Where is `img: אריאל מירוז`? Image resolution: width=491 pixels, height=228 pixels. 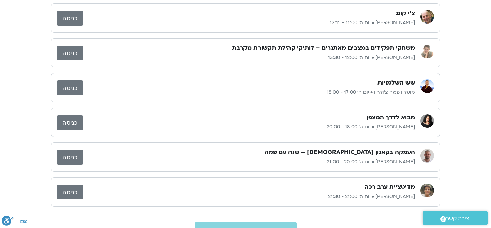 img: אריאל מירוז is located at coordinates (427, 17).